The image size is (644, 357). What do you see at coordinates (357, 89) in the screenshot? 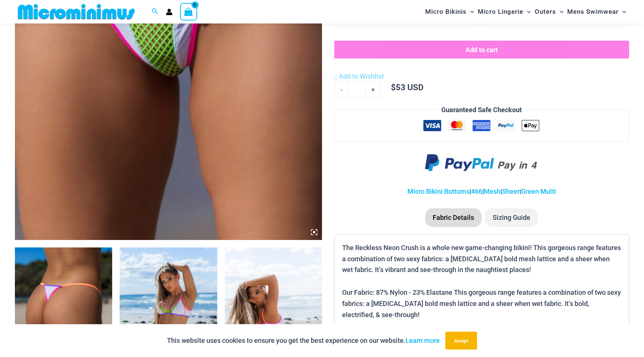
I see `input: Product quantity` at bounding box center [357, 89].